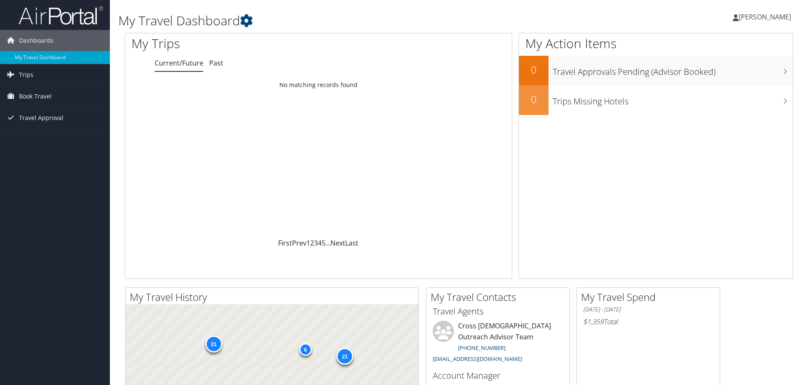 The height and width of the screenshot is (385, 808). I want to click on span: Book Travel, so click(35, 96).